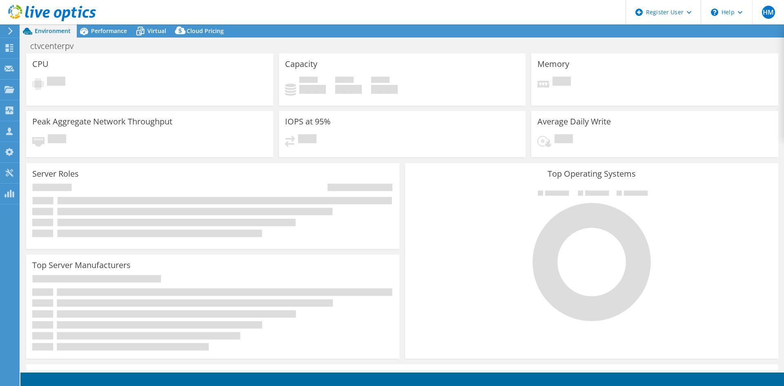 This screenshot has width=784, height=386. What do you see at coordinates (56, 174) in the screenshot?
I see `h3: Server Roles` at bounding box center [56, 174].